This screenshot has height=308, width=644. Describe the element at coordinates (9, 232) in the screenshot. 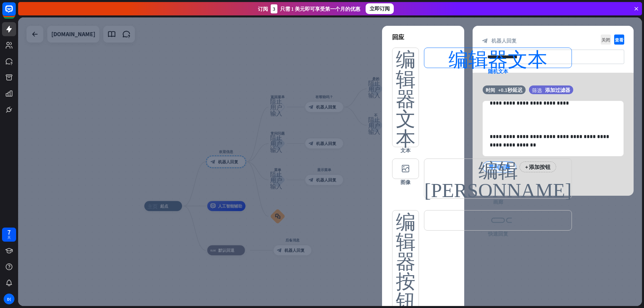

I see `font: 7` at that location.